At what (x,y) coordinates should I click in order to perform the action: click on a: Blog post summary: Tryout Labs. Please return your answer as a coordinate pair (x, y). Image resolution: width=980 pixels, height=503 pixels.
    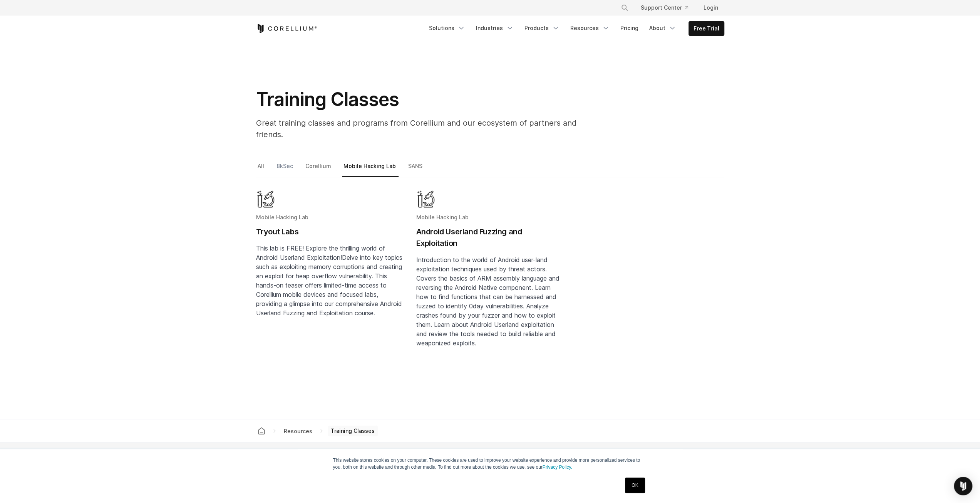
    Looking at the image, I should click on (330, 286).